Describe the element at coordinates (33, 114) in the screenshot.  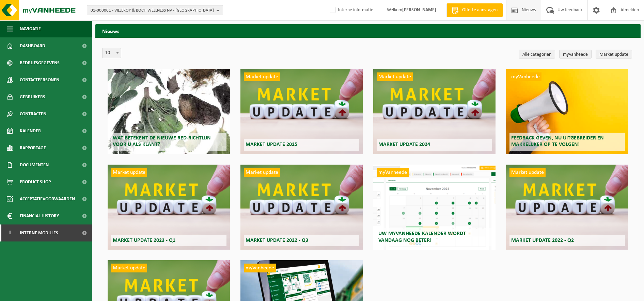
I see `span: Contracten` at that location.